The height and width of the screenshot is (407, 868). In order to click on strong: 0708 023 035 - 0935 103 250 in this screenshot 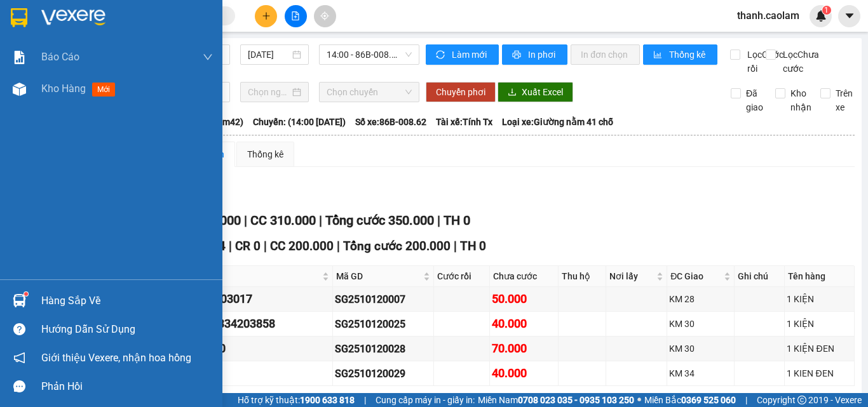, I will do `click(576, 400)`.